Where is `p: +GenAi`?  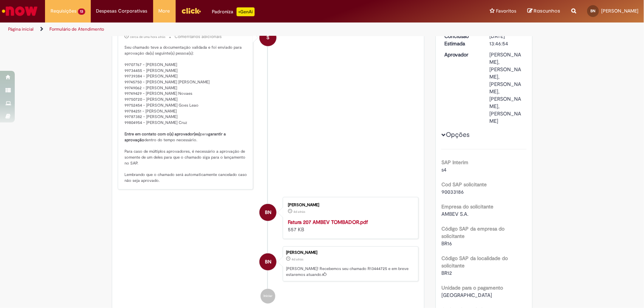
p: +GenAi is located at coordinates (246, 12).